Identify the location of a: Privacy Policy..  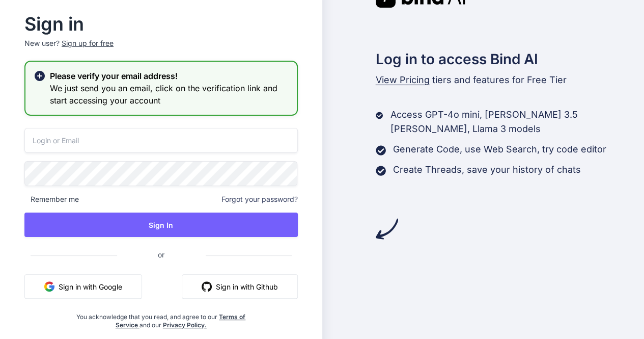
(184, 324).